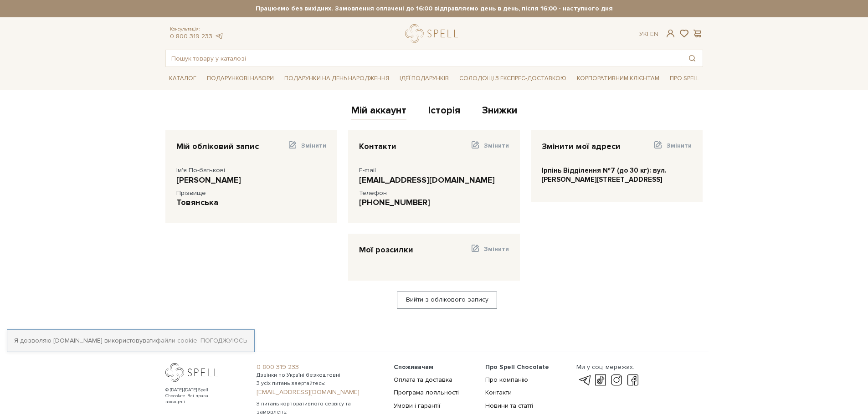 The image size is (868, 415). What do you see at coordinates (517, 367) in the screenshot?
I see `span: Про Spell Chocolate` at bounding box center [517, 367].